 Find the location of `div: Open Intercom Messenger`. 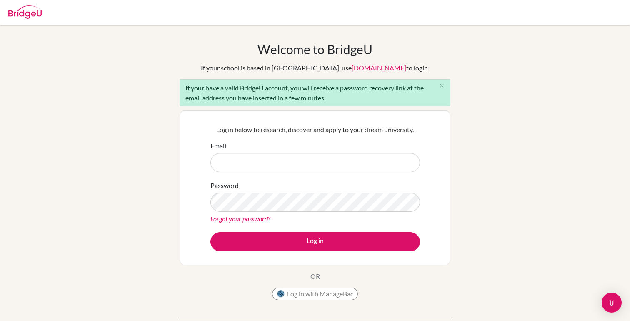

div: Open Intercom Messenger is located at coordinates (612, 303).